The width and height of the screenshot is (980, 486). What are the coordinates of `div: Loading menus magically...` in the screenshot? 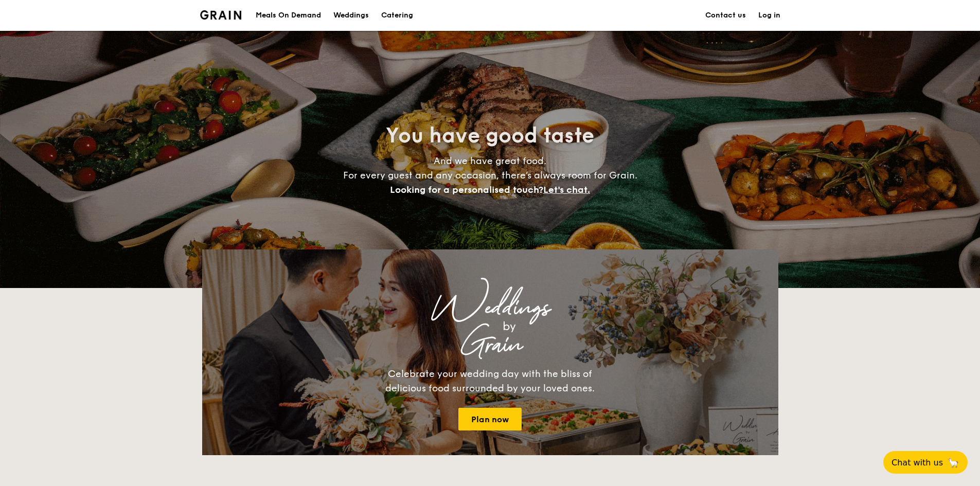 It's located at (490, 244).